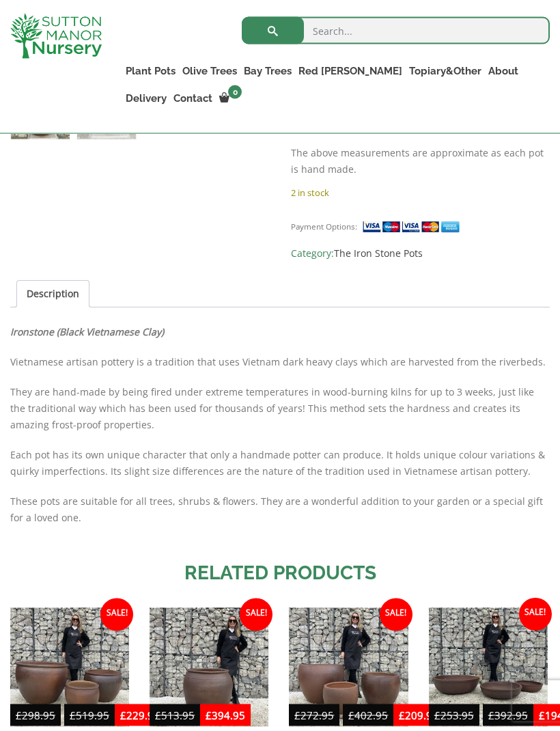 The height and width of the screenshot is (731, 560). I want to click on a: Delivery, so click(146, 98).